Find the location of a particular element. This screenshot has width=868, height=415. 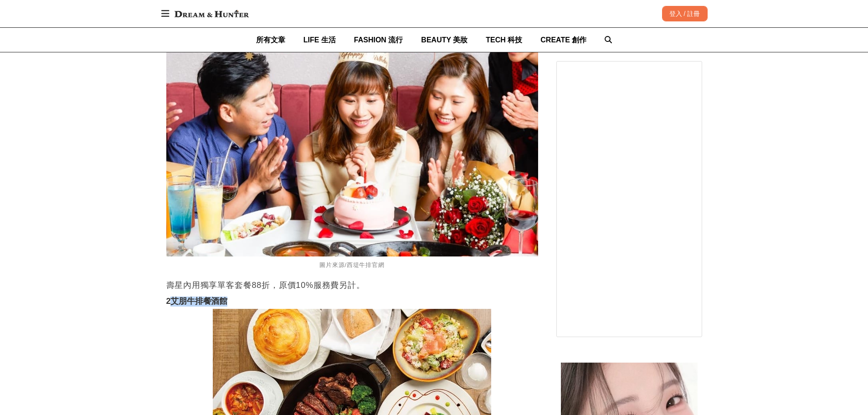

span: 圖片來源/西堤牛排官網 is located at coordinates (352, 265).